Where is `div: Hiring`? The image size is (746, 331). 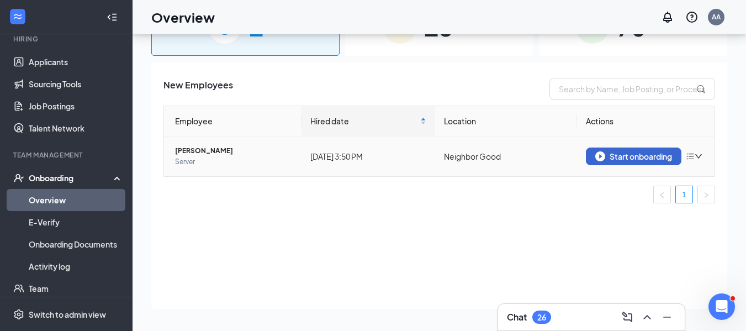
div: Hiring is located at coordinates (67, 39).